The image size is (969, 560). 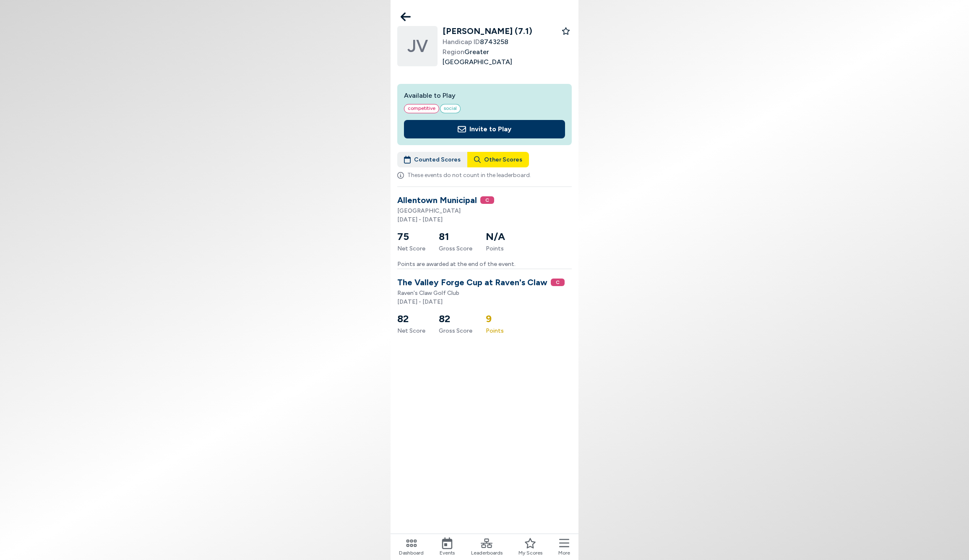 What do you see at coordinates (422, 108) in the screenshot?
I see `span: competitive` at bounding box center [422, 108].